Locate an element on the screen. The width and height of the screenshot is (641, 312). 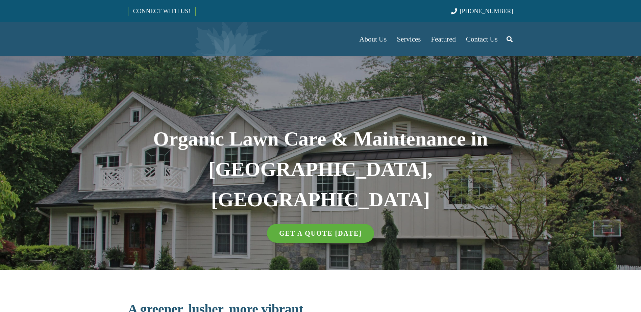
a: About Us is located at coordinates (372, 39).